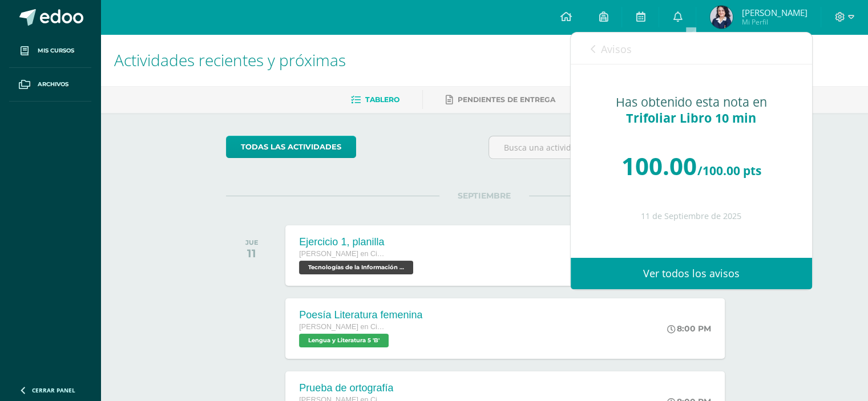  Describe the element at coordinates (691, 273) in the screenshot. I see `a: Ver todos los avisos` at that location.